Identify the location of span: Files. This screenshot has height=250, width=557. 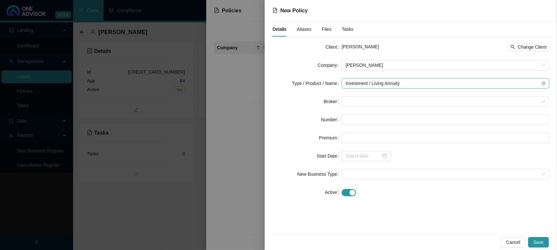
(327, 29).